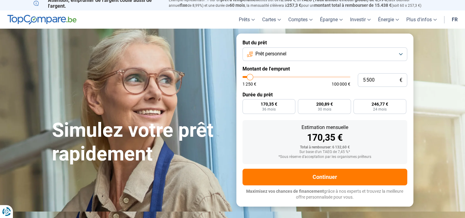 The height and width of the screenshot is (218, 465). What do you see at coordinates (325, 127) in the screenshot?
I see `div: Estimation mensuelle` at bounding box center [325, 127].